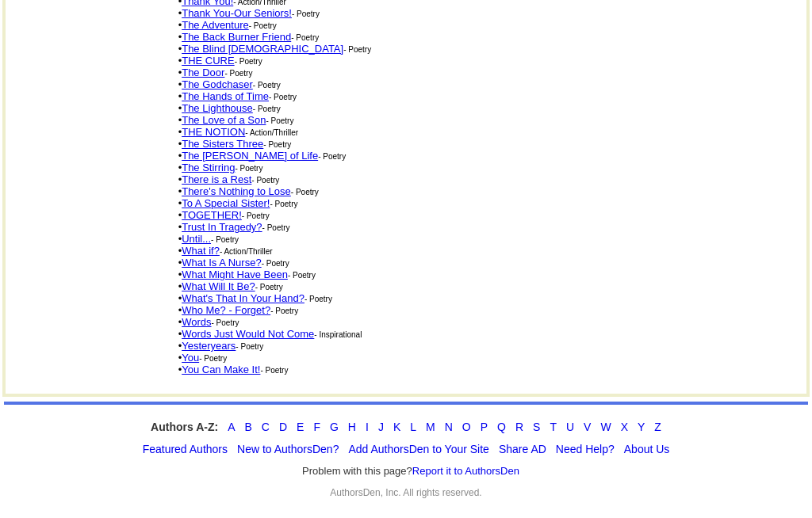 This screenshot has height=518, width=812. Describe the element at coordinates (501, 427) in the screenshot. I see `a: Q` at that location.